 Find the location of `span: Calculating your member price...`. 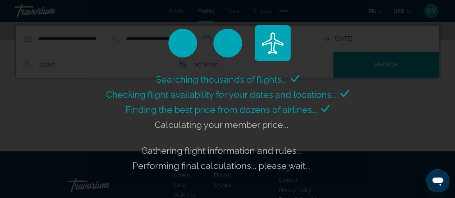

span: Calculating your member price... is located at coordinates (221, 125).